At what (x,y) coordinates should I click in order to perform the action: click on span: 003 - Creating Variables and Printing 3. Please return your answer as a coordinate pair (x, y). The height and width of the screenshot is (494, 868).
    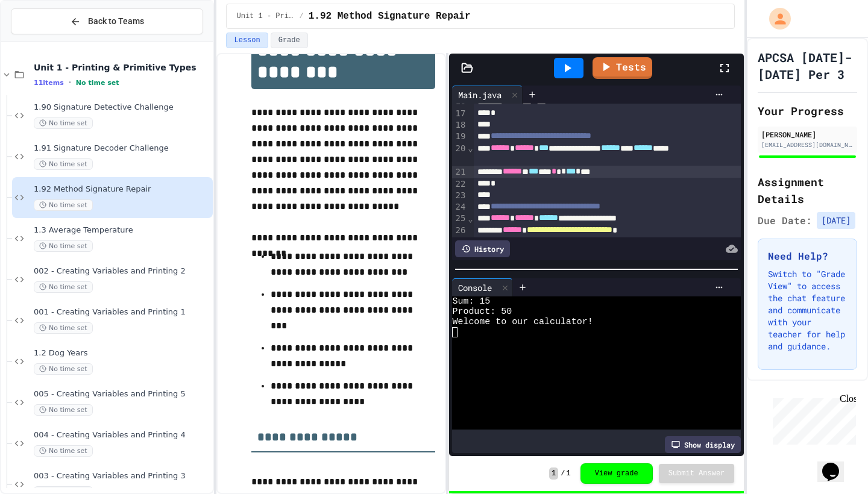
    Looking at the image, I should click on (122, 476).